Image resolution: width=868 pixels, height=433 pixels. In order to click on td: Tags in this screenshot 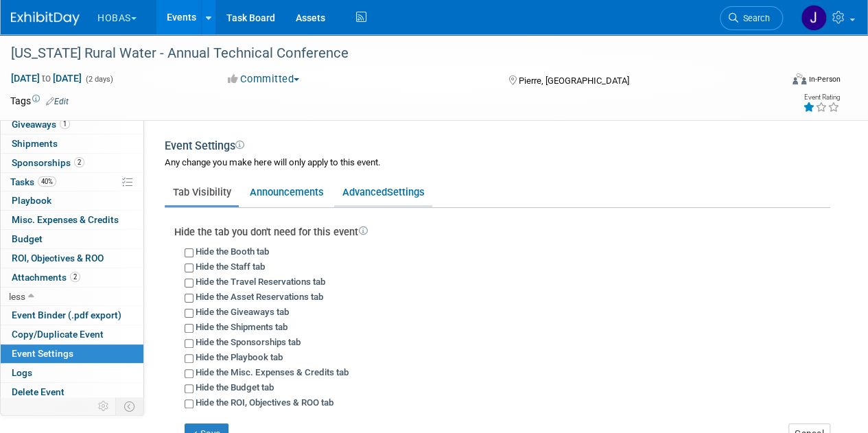, I will do `click(39, 101)`.